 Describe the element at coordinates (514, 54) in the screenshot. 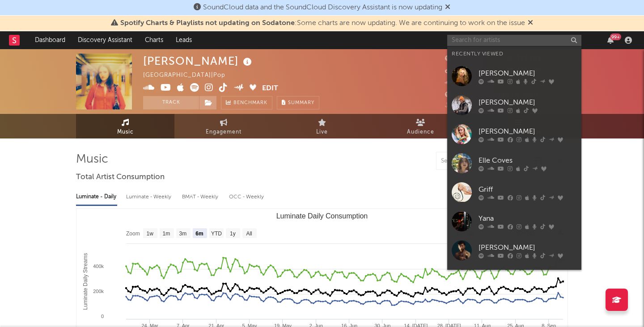

I see `div: Recently Viewed` at that location.